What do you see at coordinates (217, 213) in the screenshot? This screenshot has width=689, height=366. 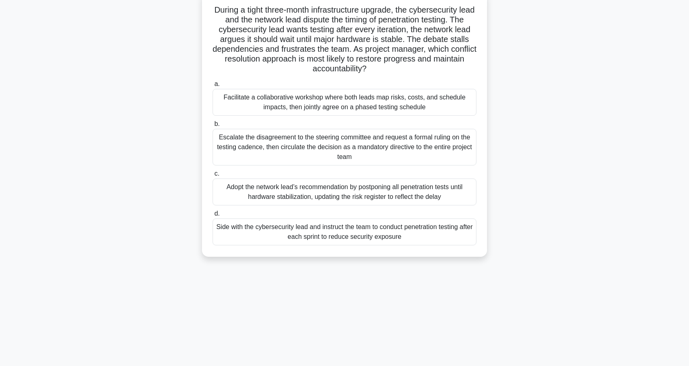 I see `span: d.` at bounding box center [217, 213].